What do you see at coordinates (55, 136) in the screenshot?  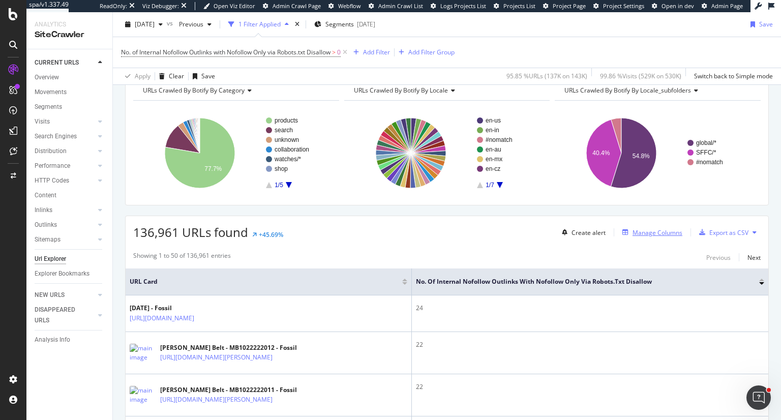 I see `div: Search Engines` at bounding box center [55, 136].